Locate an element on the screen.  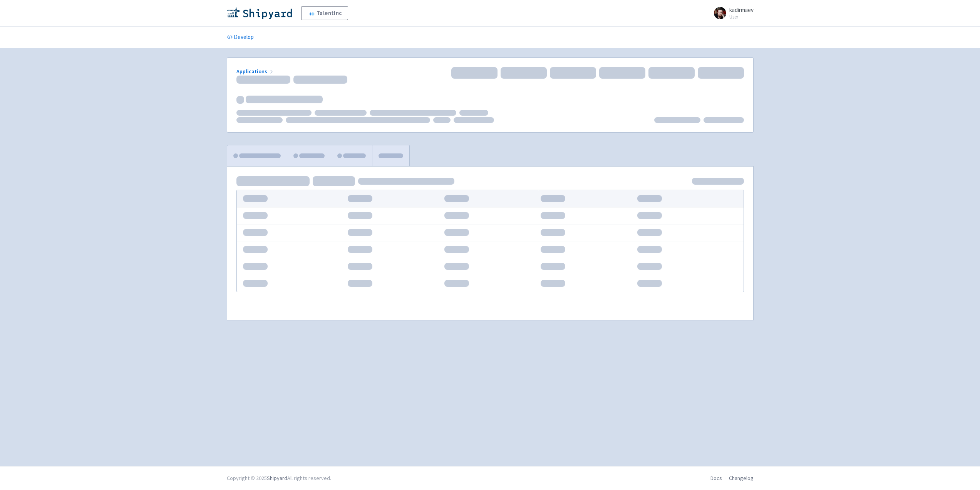
span: kadirmaev is located at coordinates (741, 10).